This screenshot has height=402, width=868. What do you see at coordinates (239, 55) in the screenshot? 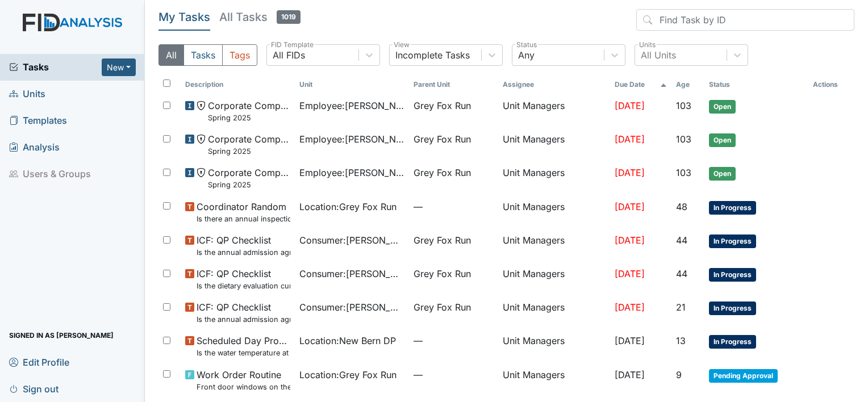
I see `button: Tags` at bounding box center [239, 55].